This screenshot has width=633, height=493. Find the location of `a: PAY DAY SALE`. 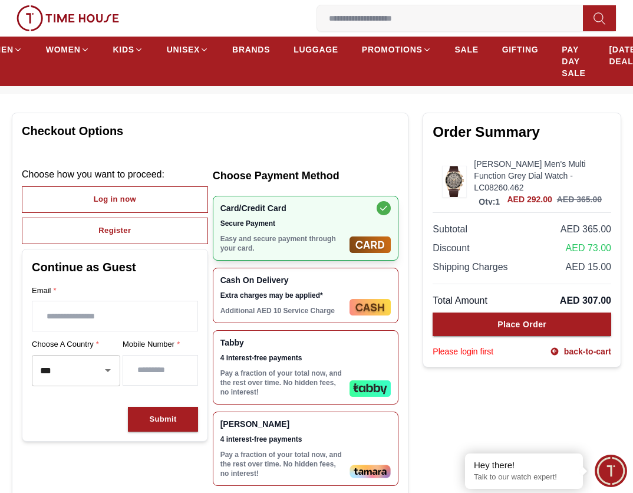

a: PAY DAY SALE is located at coordinates (573, 61).